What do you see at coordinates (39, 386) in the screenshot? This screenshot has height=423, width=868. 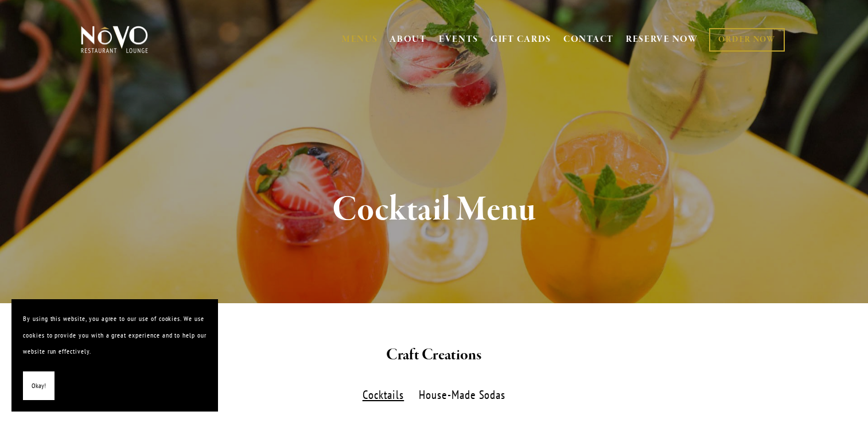 I see `span: Okay!` at bounding box center [39, 386].